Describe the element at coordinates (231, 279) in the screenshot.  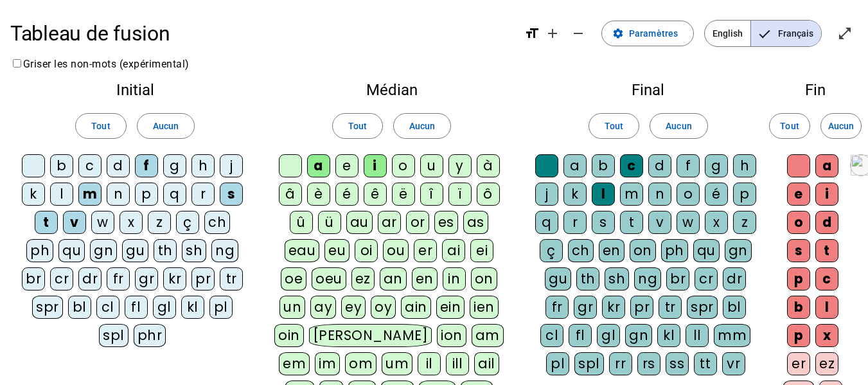
I see `div: tr` at that location.